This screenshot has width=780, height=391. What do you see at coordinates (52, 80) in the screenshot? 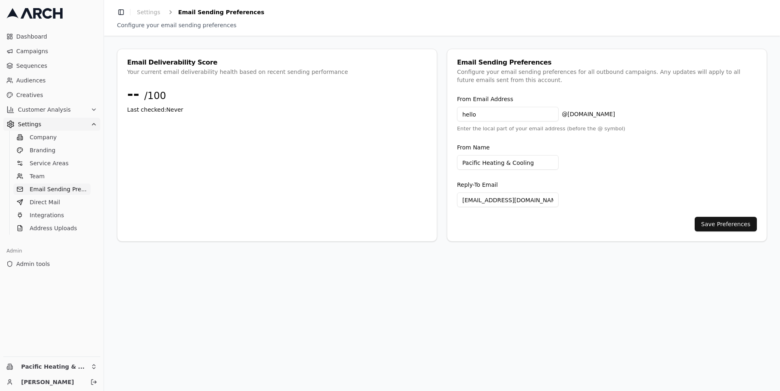
I see `a: Audiences` at bounding box center [52, 80].